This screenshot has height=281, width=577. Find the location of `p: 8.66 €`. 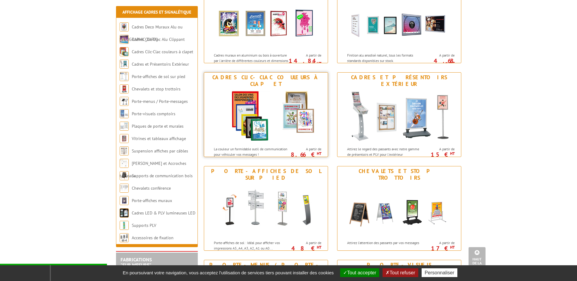

p: 8.66 € is located at coordinates (304, 155).